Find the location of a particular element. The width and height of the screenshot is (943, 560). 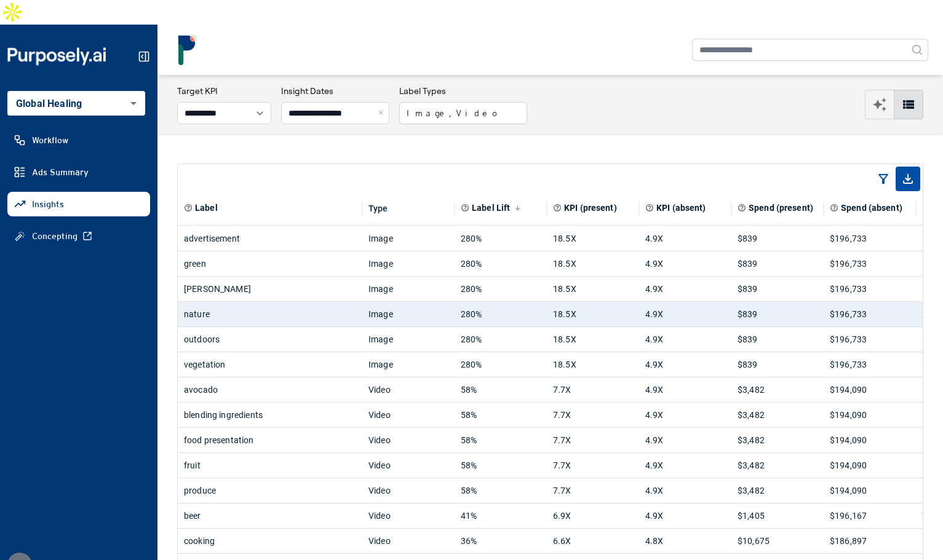

div: Global Healing is located at coordinates (76, 104).